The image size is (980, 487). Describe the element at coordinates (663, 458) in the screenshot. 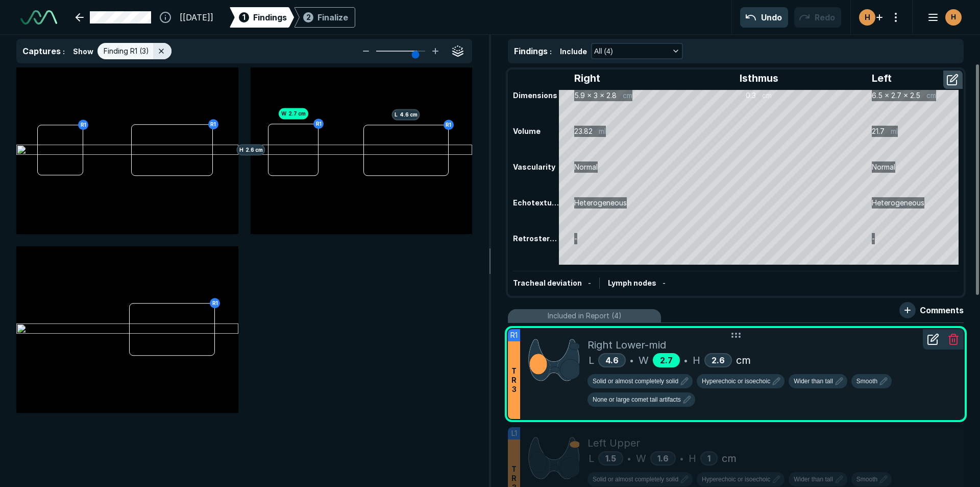

I see `span: 1.6` at that location.